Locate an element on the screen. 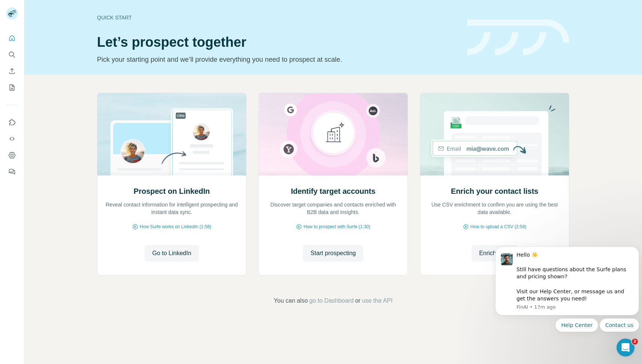 This screenshot has width=642, height=364. p: Use CSV enrichment to confirm you are using the best data available. is located at coordinates (494, 208).